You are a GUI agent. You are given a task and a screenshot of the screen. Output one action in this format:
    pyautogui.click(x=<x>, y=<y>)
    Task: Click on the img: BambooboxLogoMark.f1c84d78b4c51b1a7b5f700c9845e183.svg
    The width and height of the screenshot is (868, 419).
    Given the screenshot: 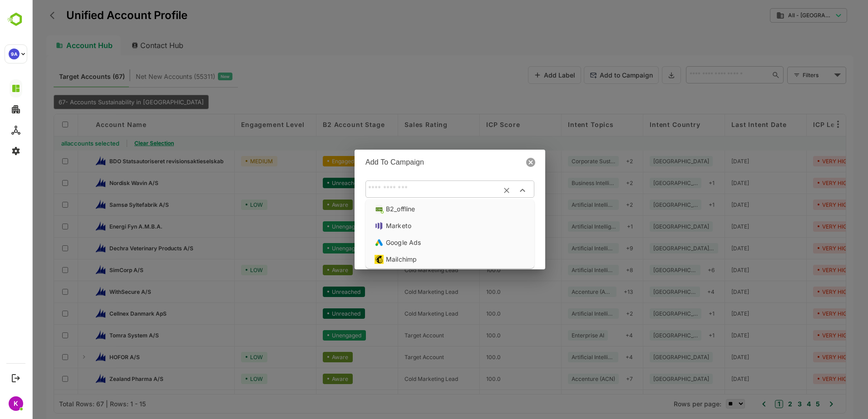 What is the action you would take?
    pyautogui.click(x=16, y=20)
    